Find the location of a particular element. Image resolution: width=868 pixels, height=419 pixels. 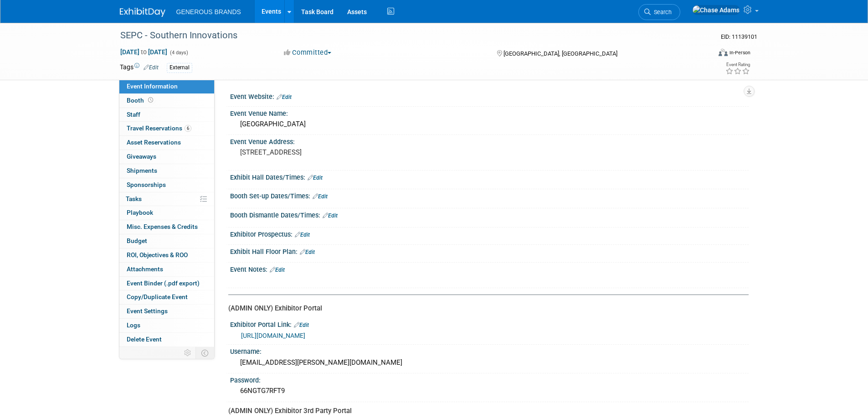

span: Copy/Duplicate Event is located at coordinates (157, 297).